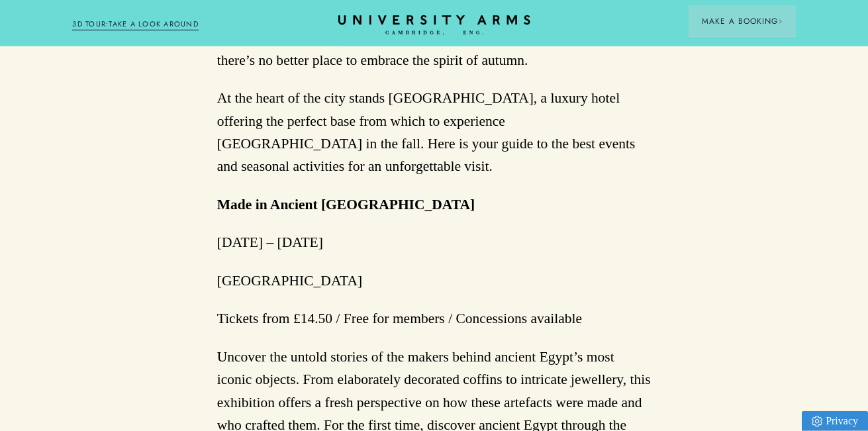 This screenshot has height=431, width=868. Describe the element at coordinates (434, 25) in the screenshot. I see `a: Home` at that location.